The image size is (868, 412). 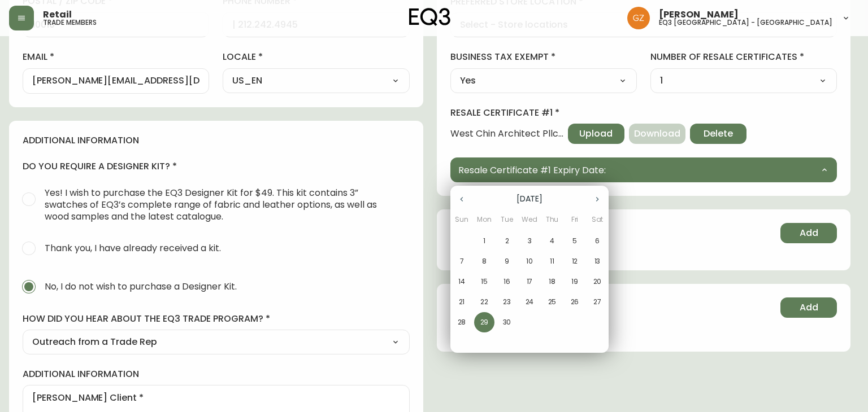 I want to click on button: 11, so click(x=552, y=261).